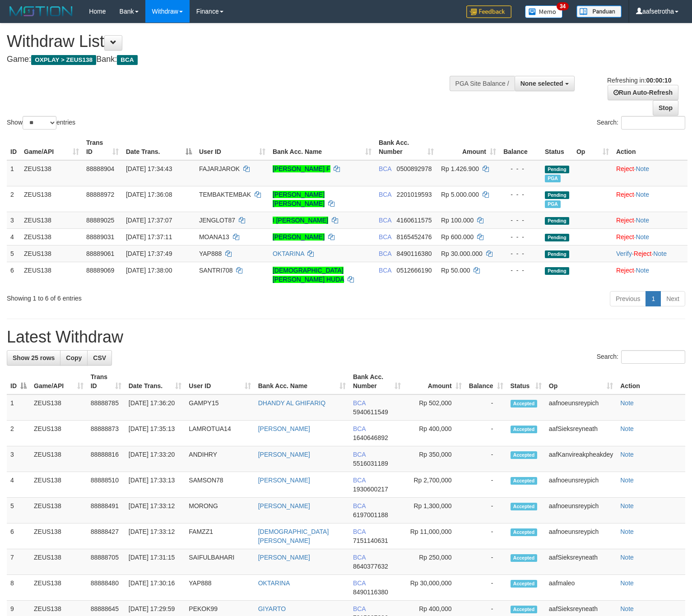 The height and width of the screenshot is (616, 692). What do you see at coordinates (542, 84) in the screenshot?
I see `span: None selected` at bounding box center [542, 84].